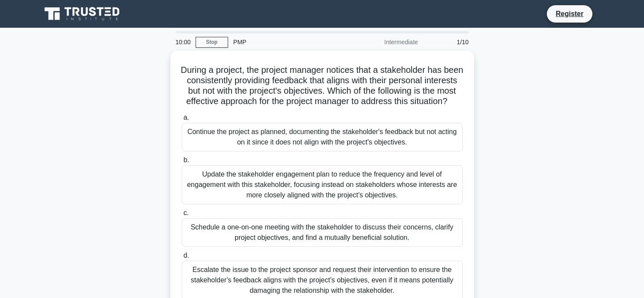 The image size is (644, 298). Describe the element at coordinates (287, 42) in the screenshot. I see `div: PMP` at that location.